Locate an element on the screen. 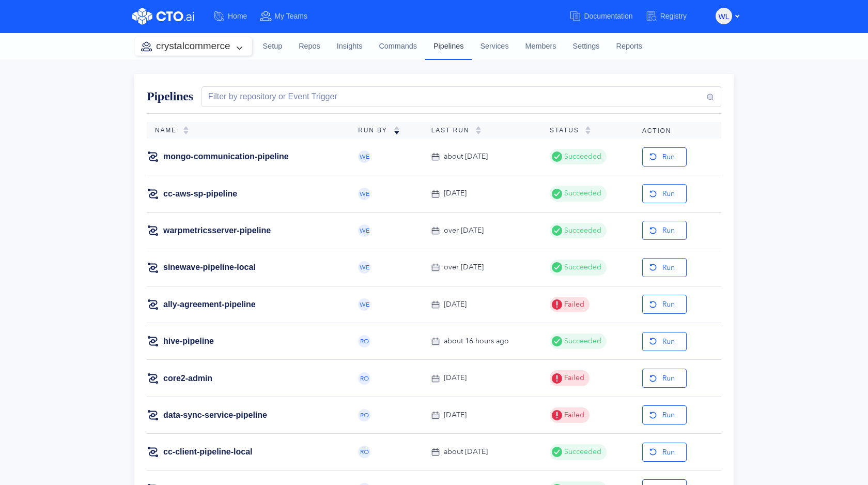  span: Home is located at coordinates (237, 16).